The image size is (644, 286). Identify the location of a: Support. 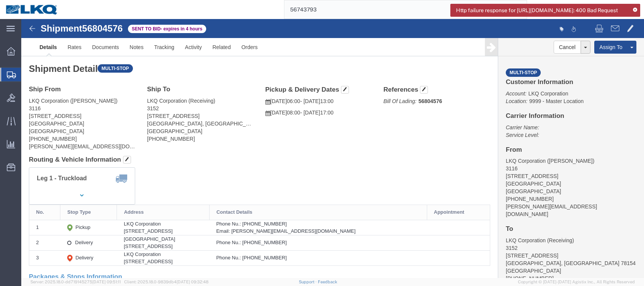
(308, 282).